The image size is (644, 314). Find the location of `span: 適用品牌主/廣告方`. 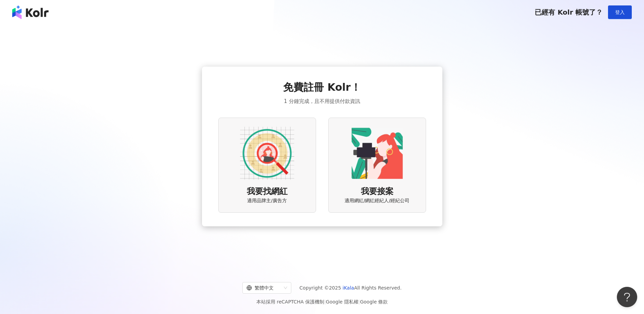

span: 適用品牌主/廣告方 is located at coordinates (267, 201).